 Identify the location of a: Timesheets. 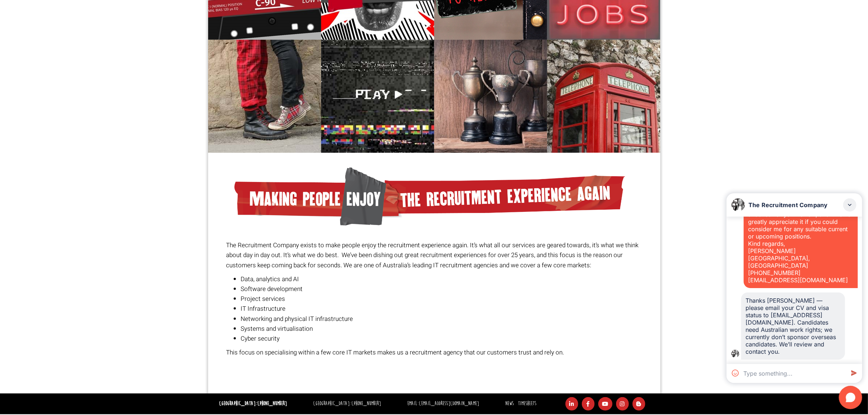
(527, 403).